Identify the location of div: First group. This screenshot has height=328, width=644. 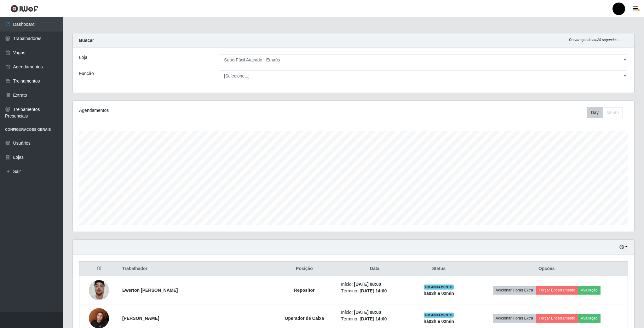
(605, 113).